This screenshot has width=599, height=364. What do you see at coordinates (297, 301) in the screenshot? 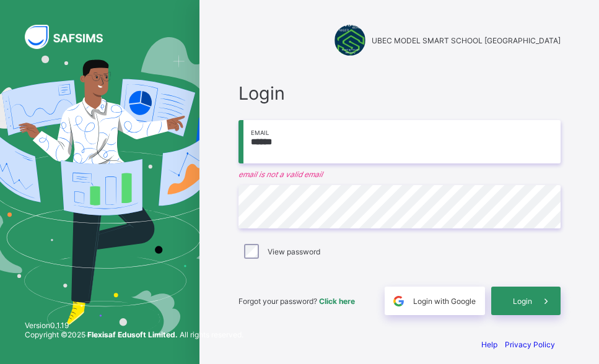
I see `span: Forgot your password?` at bounding box center [297, 301].